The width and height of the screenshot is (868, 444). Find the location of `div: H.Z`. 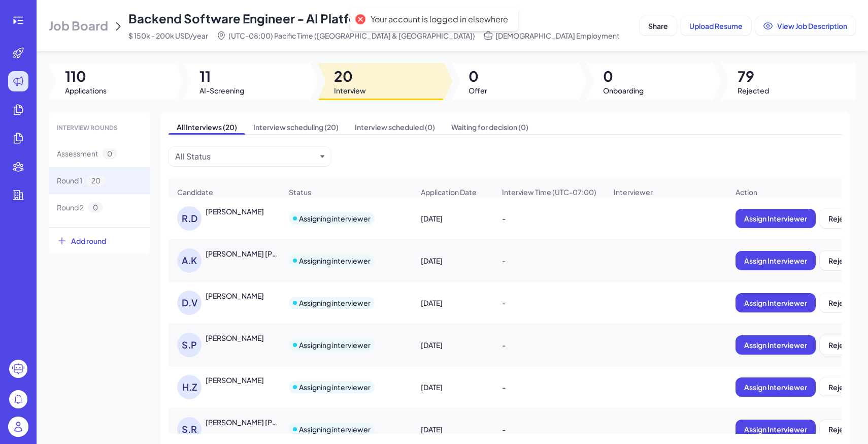

div: H.Z is located at coordinates (190, 387).